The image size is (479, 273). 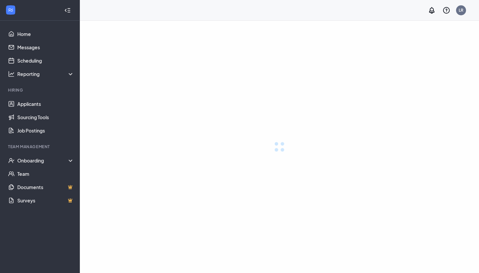 I want to click on a: Messages, so click(x=46, y=47).